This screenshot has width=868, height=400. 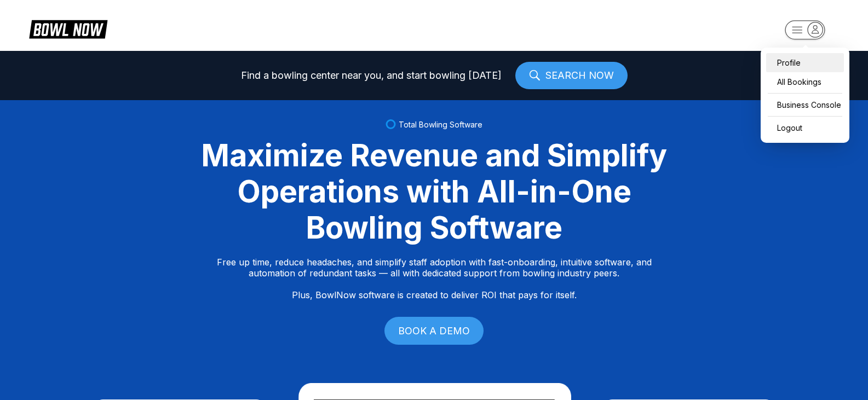 I want to click on button: Logout, so click(x=806, y=128).